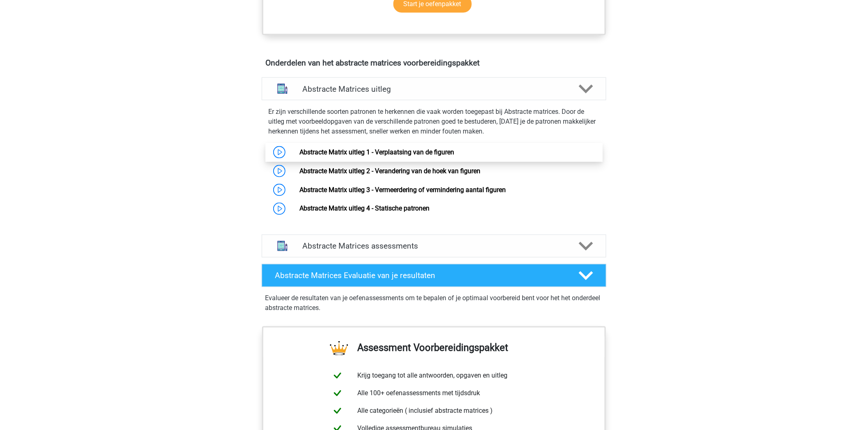 The width and height of the screenshot is (868, 430). Describe the element at coordinates (420, 276) in the screenshot. I see `h4: Abstracte Matrices Evaluatie van je resultaten` at that location.